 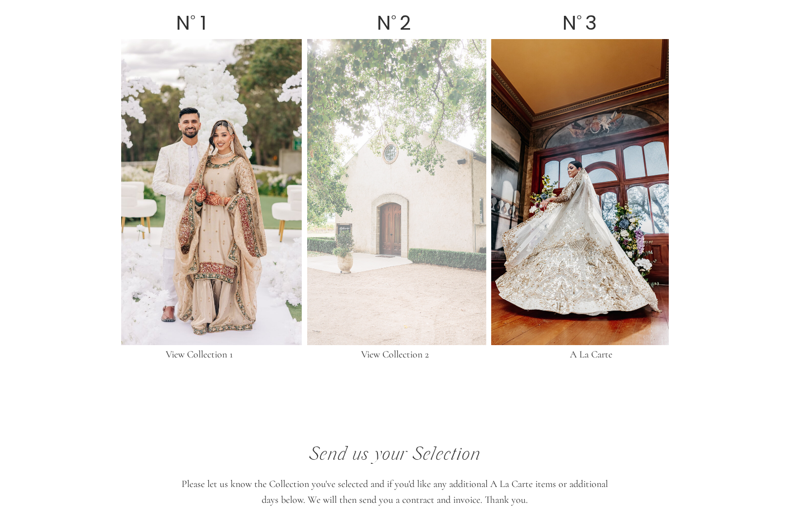 What do you see at coordinates (405, 24) in the screenshot?
I see `h2: 2` at bounding box center [405, 24].